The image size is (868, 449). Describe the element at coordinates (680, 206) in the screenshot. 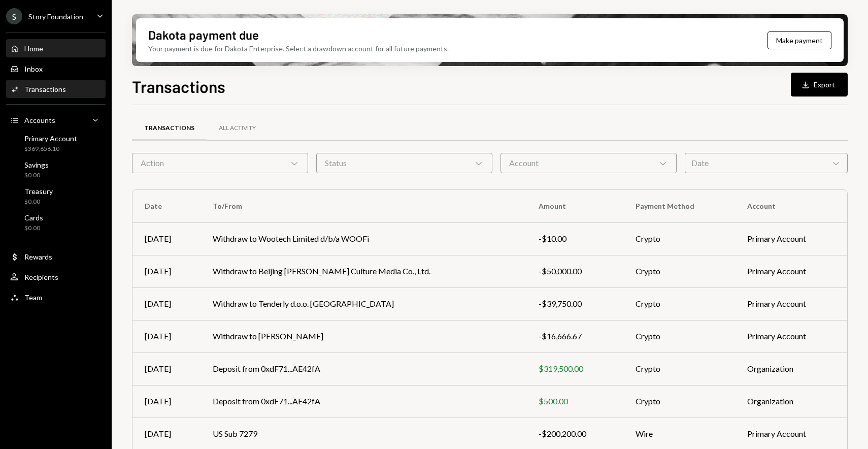

I see `th: Payment Method` at that location.